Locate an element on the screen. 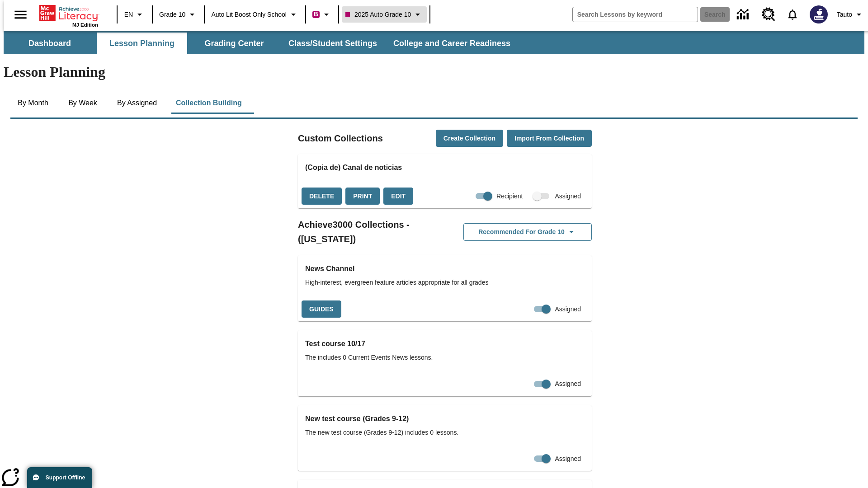  h3: News Channel is located at coordinates (445, 269).